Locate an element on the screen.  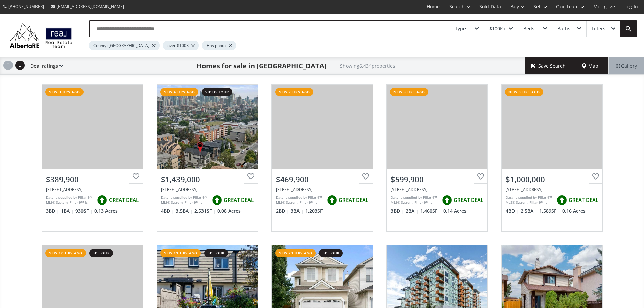
span: 2.5 BA is located at coordinates (529, 211).